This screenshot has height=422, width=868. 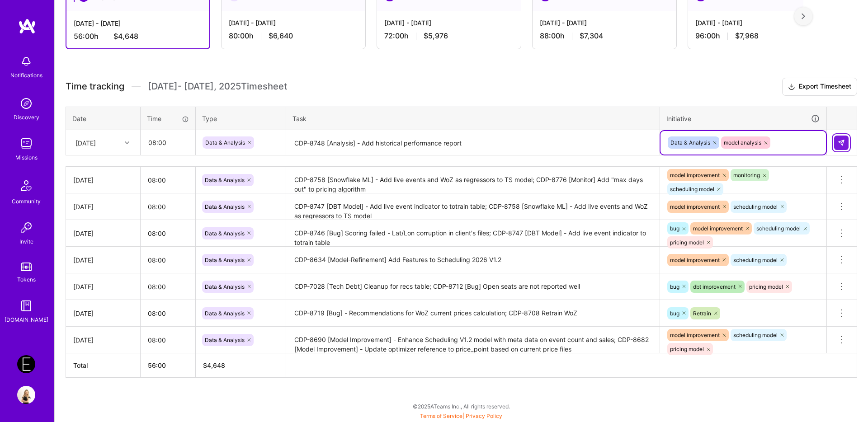 I want to click on th: Task, so click(x=473, y=118).